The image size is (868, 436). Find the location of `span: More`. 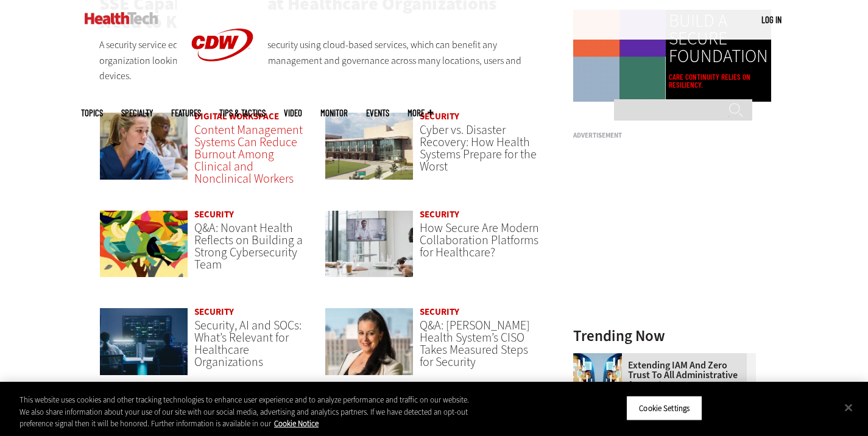

span: More is located at coordinates (420, 112).